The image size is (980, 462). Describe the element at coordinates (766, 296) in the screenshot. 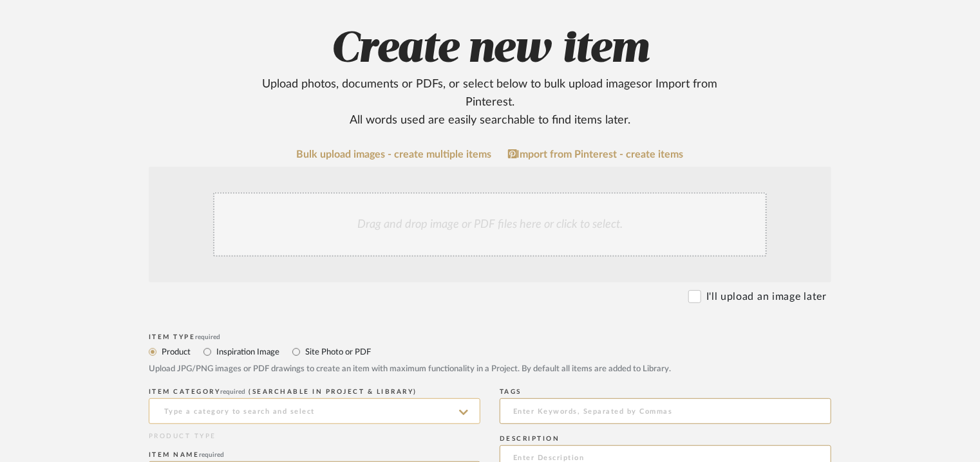

I see `label: I'll upload an image later` at that location.